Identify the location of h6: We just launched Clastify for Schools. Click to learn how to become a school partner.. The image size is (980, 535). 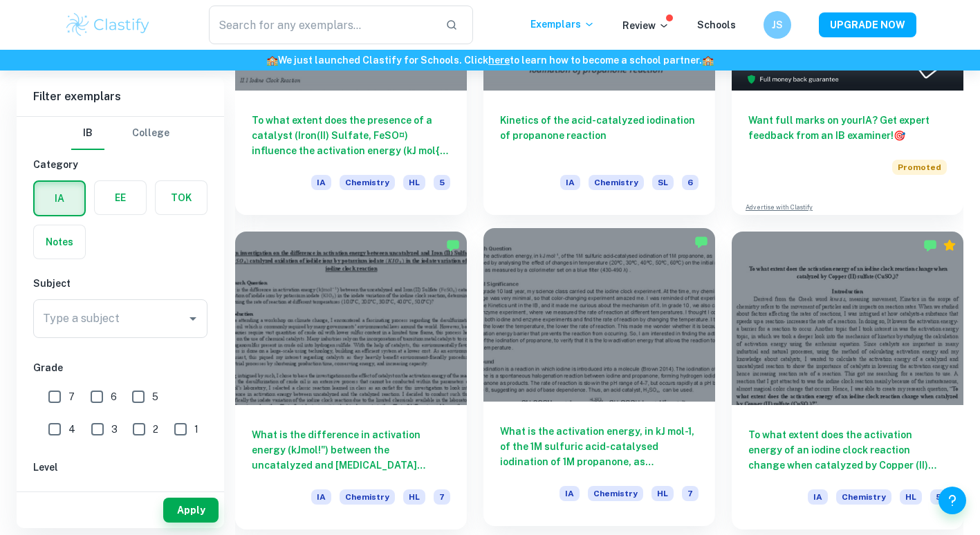
(490, 60).